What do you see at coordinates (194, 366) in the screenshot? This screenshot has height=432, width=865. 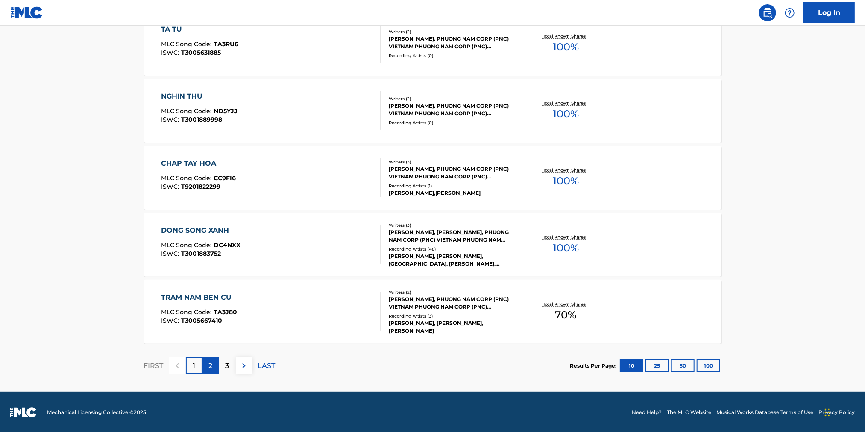 I see `p: 1` at bounding box center [194, 366].